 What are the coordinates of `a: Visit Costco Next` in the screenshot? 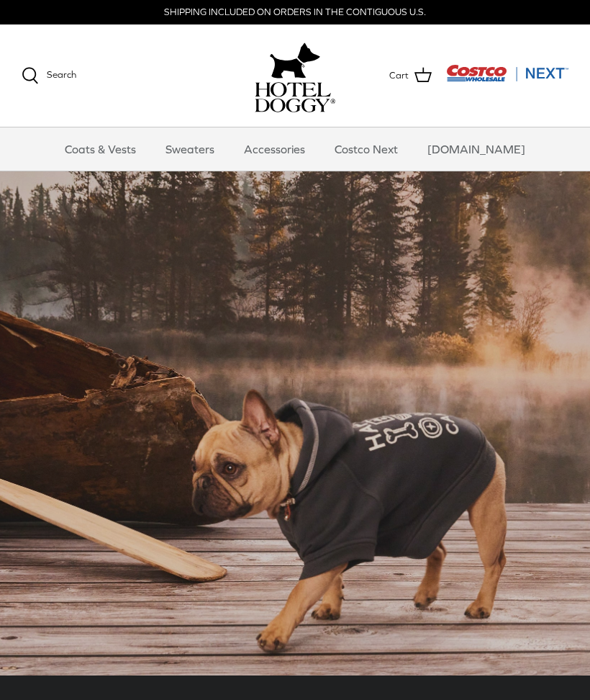 It's located at (507, 78).